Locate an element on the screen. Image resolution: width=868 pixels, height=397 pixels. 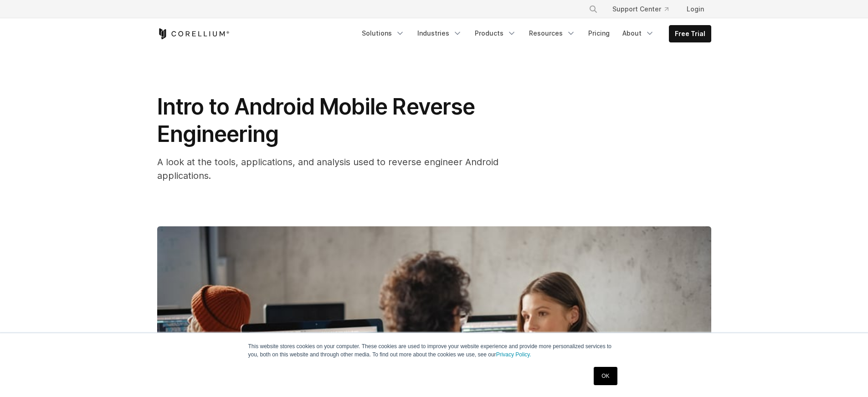
a: Products is located at coordinates (496, 33).